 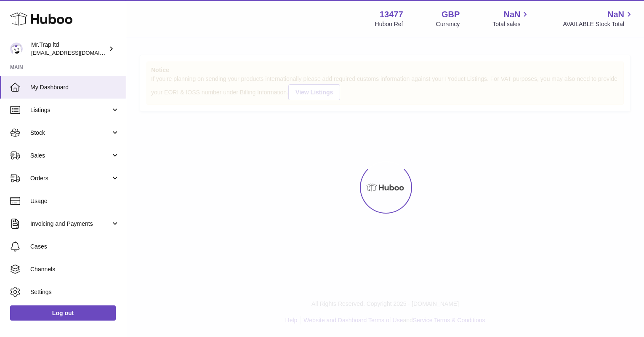 I want to click on span: Sales, so click(x=70, y=155).